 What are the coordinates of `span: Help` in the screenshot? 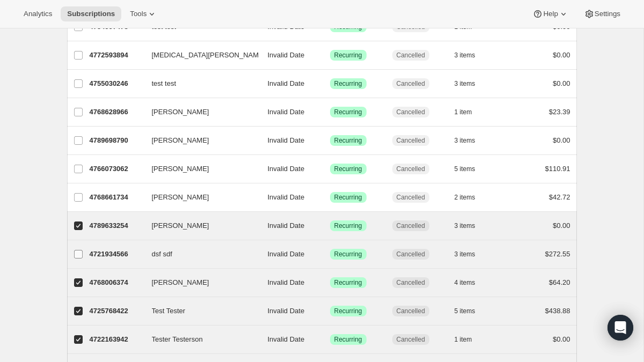 It's located at (550, 14).